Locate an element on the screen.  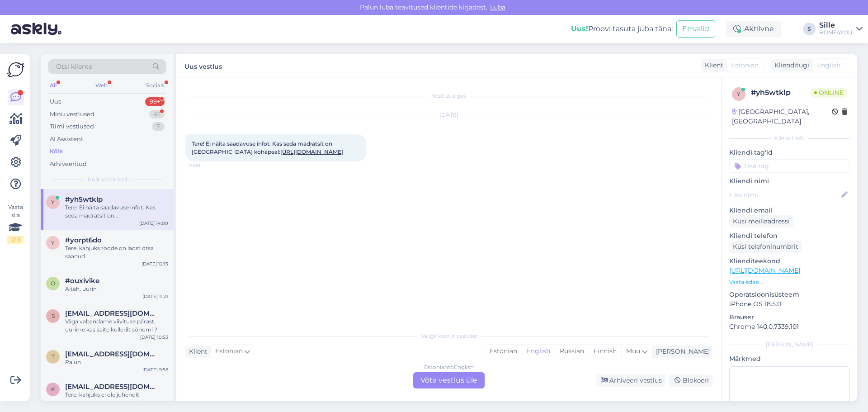
div: Vestlus algas is located at coordinates (449, 96).